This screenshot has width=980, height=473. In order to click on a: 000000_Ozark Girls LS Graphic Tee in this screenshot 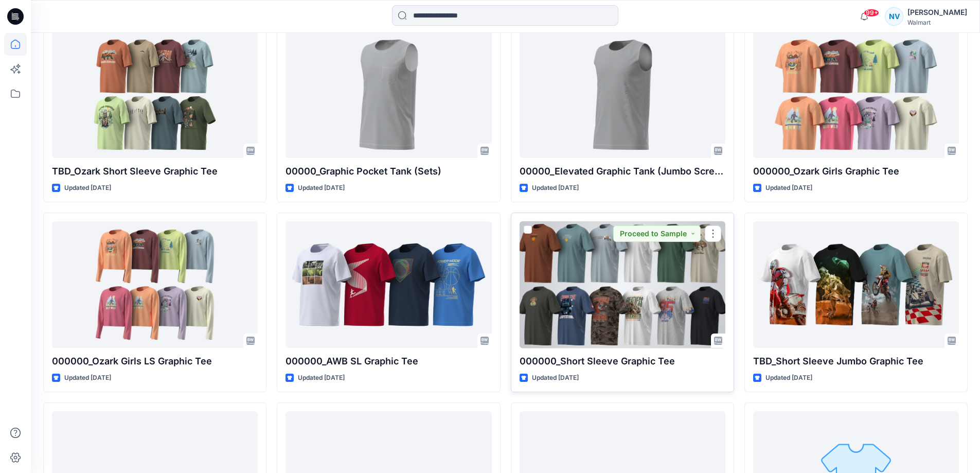, I will do `click(155, 285)`.